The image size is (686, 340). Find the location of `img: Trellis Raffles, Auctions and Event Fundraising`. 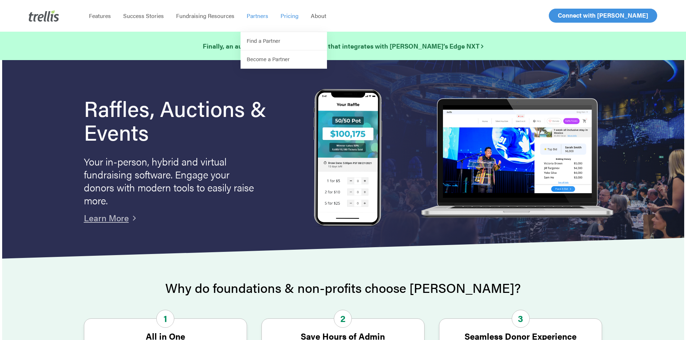

img: Trellis Raffles, Auctions and Event Fundraising is located at coordinates (348, 158).